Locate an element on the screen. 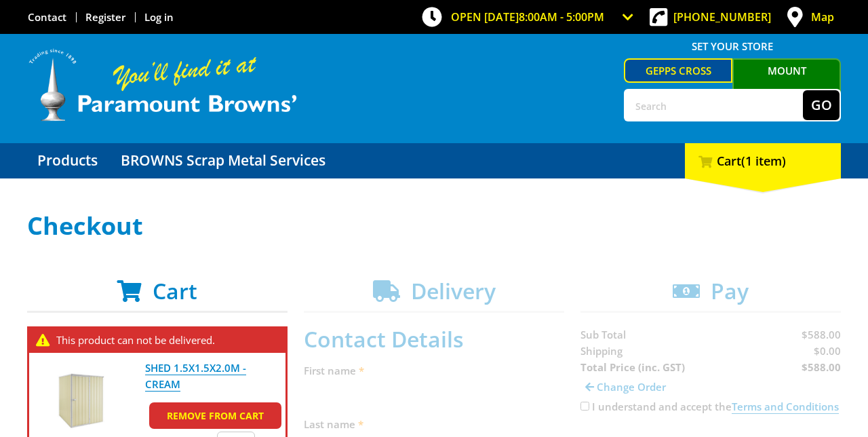  button: Go is located at coordinates (821, 105).